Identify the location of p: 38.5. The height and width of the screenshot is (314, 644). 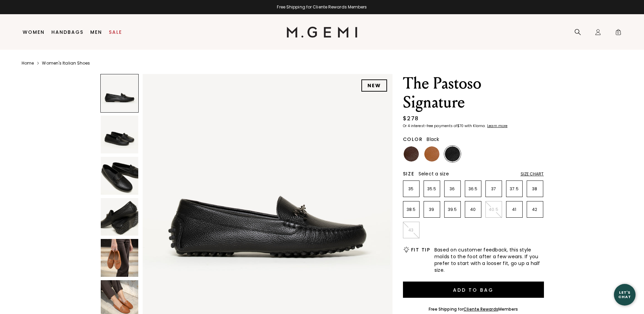
(411, 210).